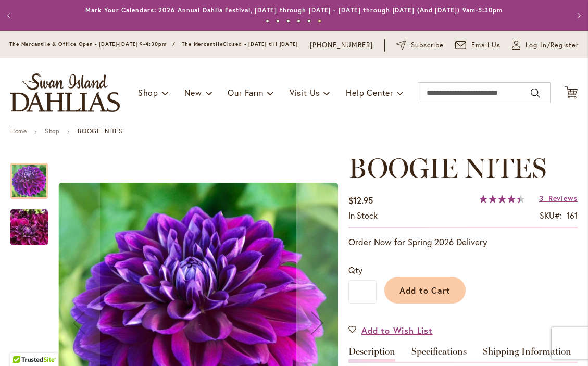 Image resolution: width=588 pixels, height=366 pixels. Describe the element at coordinates (355, 270) in the screenshot. I see `span: Qty` at that location.